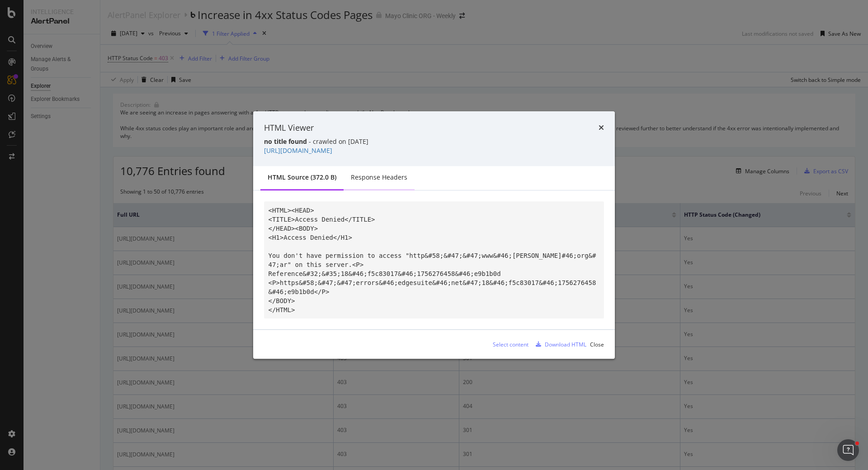  What do you see at coordinates (433, 260) in the screenshot?
I see `code: <HTML><HEAD> <TITLE>Access Denied</TITLE> </HEAD><BODY> <H1>Access Denied</H1> You don't have per...` at bounding box center [433, 260].